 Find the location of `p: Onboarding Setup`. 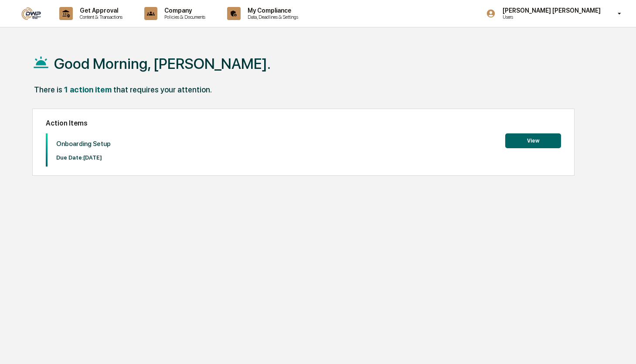

p: Onboarding Setup is located at coordinates (83, 144).